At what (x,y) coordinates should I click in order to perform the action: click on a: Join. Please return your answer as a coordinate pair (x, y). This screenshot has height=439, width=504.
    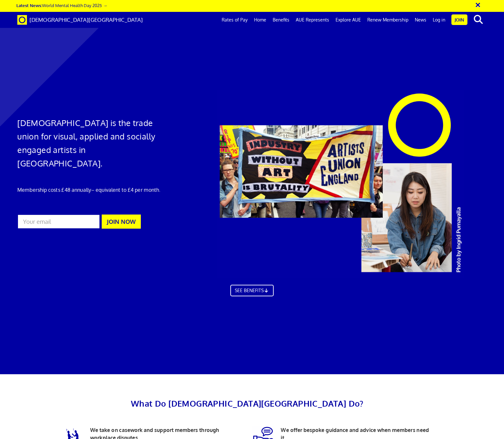
    Looking at the image, I should click on (460, 20).